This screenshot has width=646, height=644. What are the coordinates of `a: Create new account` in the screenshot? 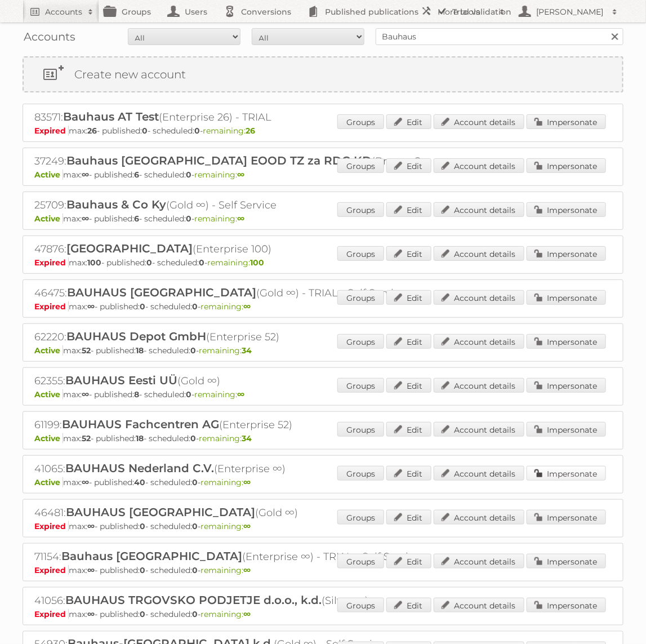 It's located at (323, 75).